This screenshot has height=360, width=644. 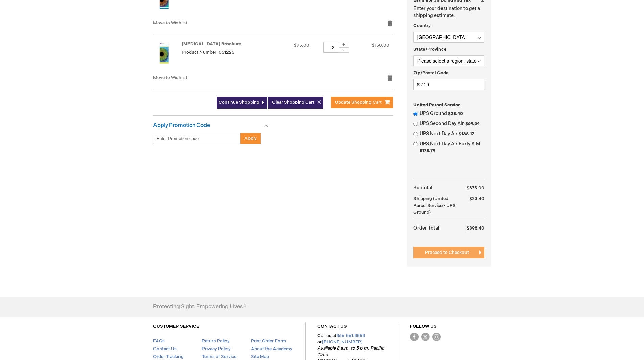 What do you see at coordinates (168, 356) in the screenshot?
I see `a: Order Tracking` at bounding box center [168, 356].